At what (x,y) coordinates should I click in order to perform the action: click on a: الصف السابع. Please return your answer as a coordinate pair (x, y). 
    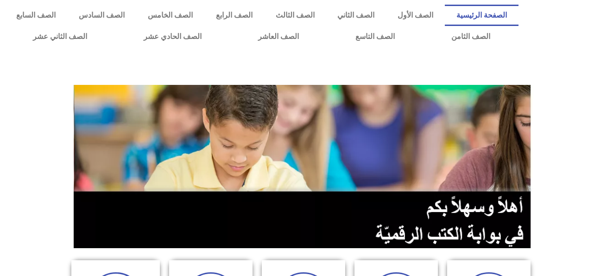
    Looking at the image, I should click on (36, 15).